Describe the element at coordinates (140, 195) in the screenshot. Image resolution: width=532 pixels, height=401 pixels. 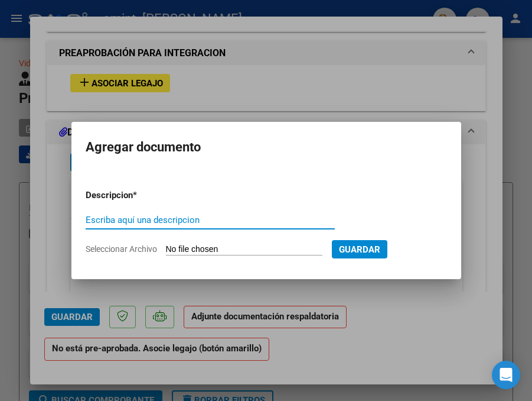
I see `p: Descripcion` at that location.